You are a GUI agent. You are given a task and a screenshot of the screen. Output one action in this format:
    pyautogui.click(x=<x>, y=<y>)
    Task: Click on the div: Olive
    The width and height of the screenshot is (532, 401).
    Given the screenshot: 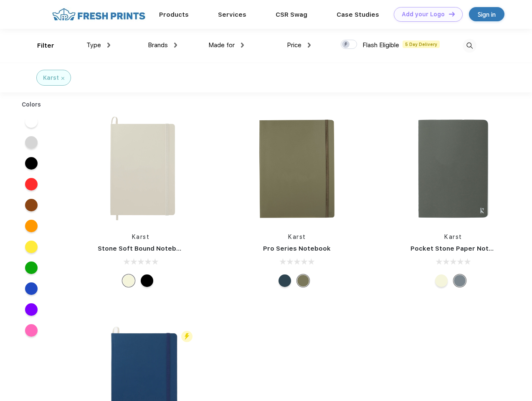 What is the action you would take?
    pyautogui.click(x=303, y=280)
    